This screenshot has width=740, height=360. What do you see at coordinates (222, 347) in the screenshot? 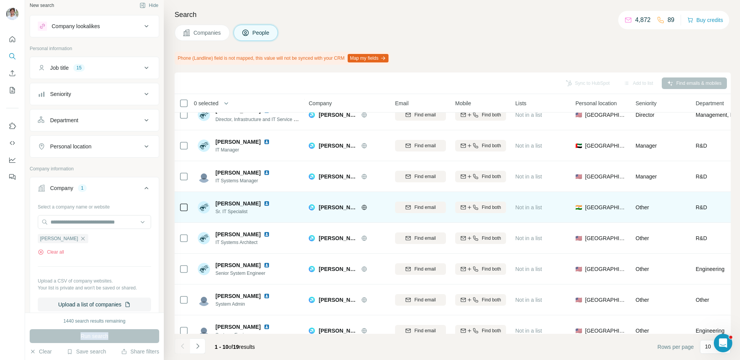
I see `span: 1 - 10` at bounding box center [222, 347].